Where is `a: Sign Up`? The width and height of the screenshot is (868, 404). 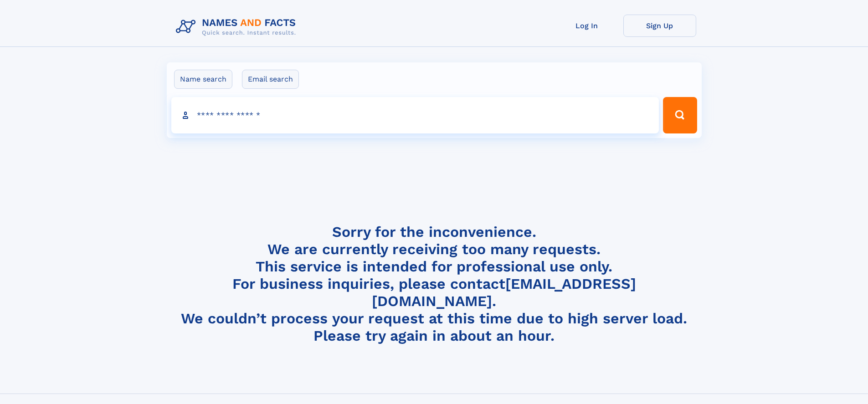
a: Sign Up is located at coordinates (660, 26).